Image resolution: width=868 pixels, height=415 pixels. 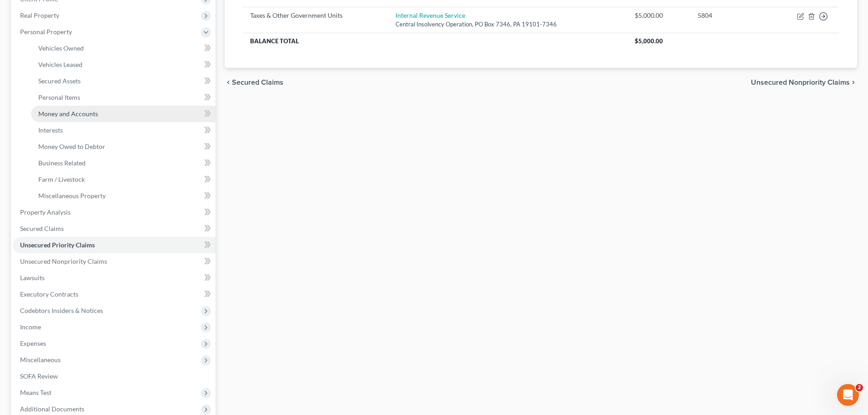 What do you see at coordinates (649, 41) in the screenshot?
I see `span: $5,000.00` at bounding box center [649, 41].